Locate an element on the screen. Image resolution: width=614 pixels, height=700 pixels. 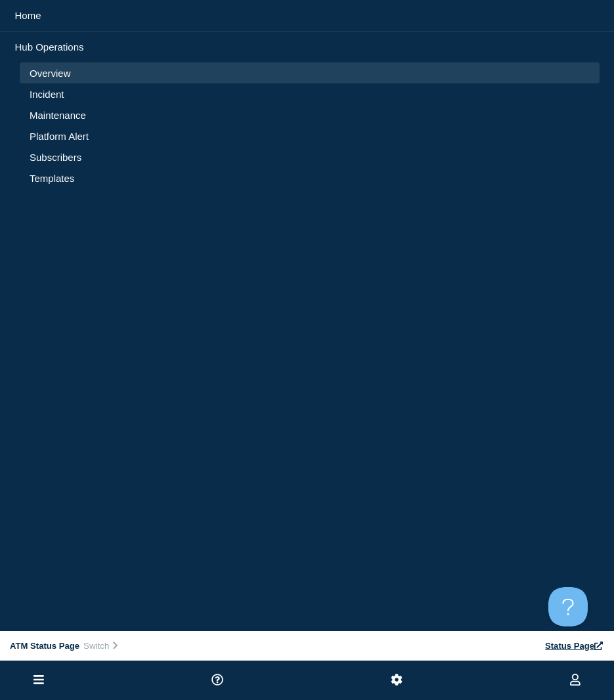
span: ATM Status Page is located at coordinates (44, 646).